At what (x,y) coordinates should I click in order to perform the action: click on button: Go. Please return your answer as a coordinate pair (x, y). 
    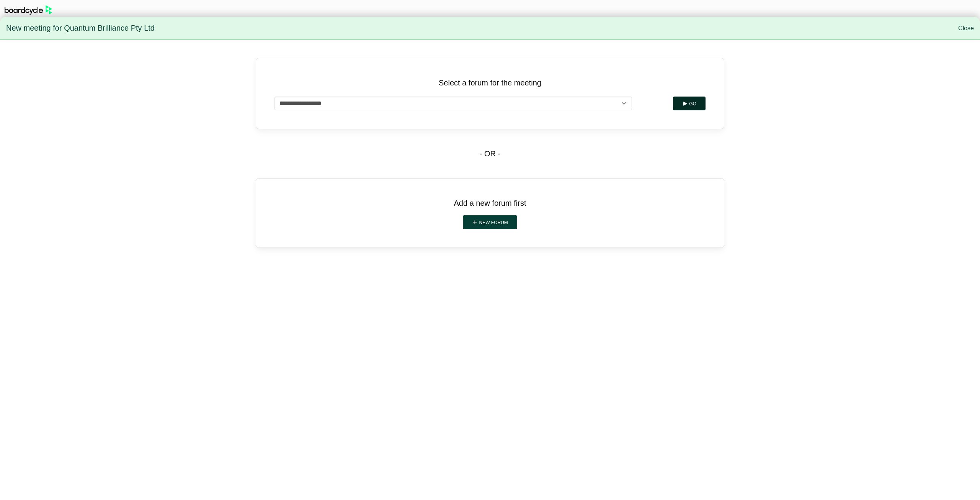
    Looking at the image, I should click on (689, 103).